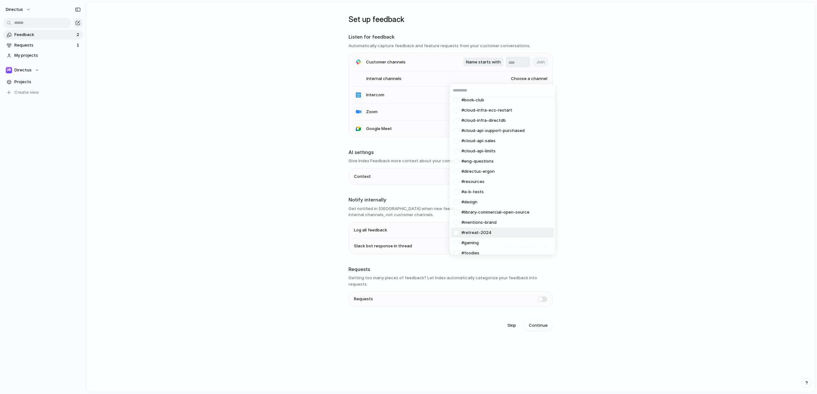 This screenshot has height=394, width=817. Describe the element at coordinates (473, 100) in the screenshot. I see `span: #book-club` at that location.